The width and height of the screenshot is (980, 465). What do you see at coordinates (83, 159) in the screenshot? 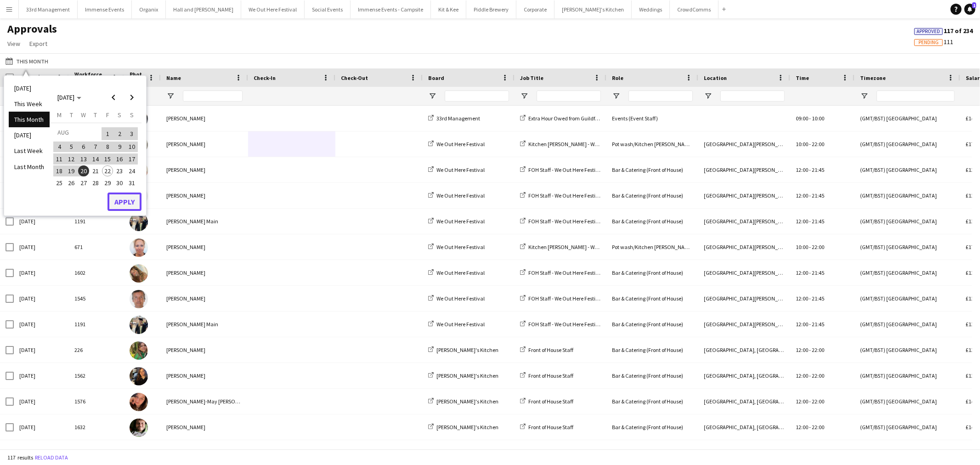
I see `span: 13` at bounding box center [83, 159].